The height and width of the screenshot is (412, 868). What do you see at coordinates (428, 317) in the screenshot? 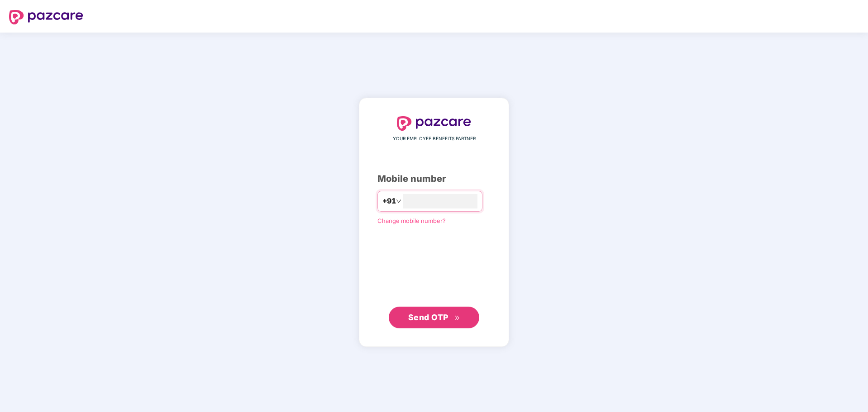
I see `span: Send OTP` at bounding box center [428, 317].